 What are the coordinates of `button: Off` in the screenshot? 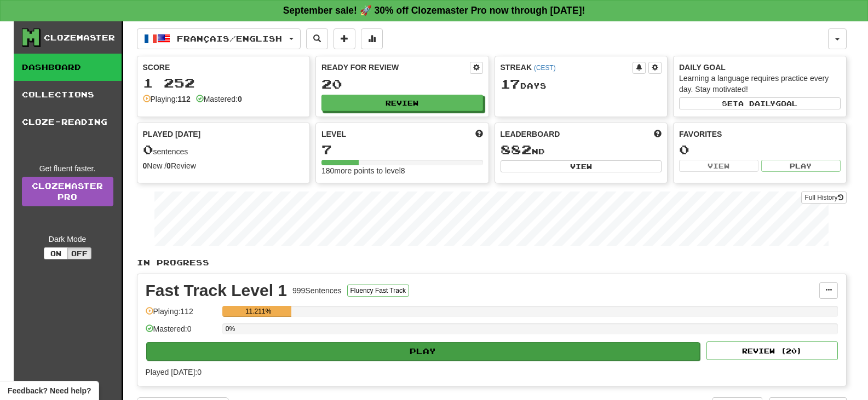 It's located at (79, 253).